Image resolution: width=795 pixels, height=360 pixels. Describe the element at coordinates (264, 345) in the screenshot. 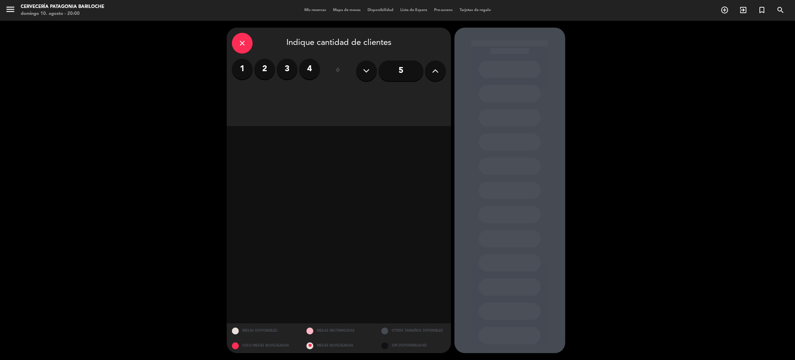

I see `div: SOLO MESAS BLOQUEADAS` at that location.